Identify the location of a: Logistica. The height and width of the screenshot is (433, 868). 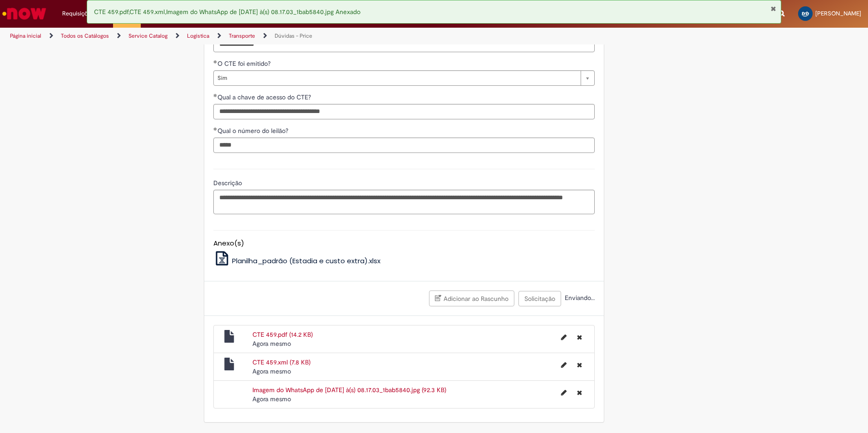
(198, 36).